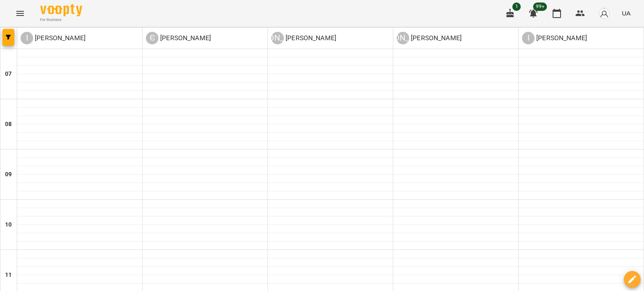 The height and width of the screenshot is (291, 644). What do you see at coordinates (540, 6) in the screenshot?
I see `span: 99+` at bounding box center [540, 6].